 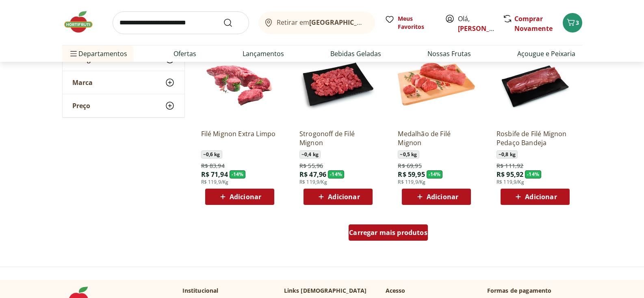 What do you see at coordinates (356, 54) in the screenshot?
I see `a: Bebidas Geladas` at bounding box center [356, 54].